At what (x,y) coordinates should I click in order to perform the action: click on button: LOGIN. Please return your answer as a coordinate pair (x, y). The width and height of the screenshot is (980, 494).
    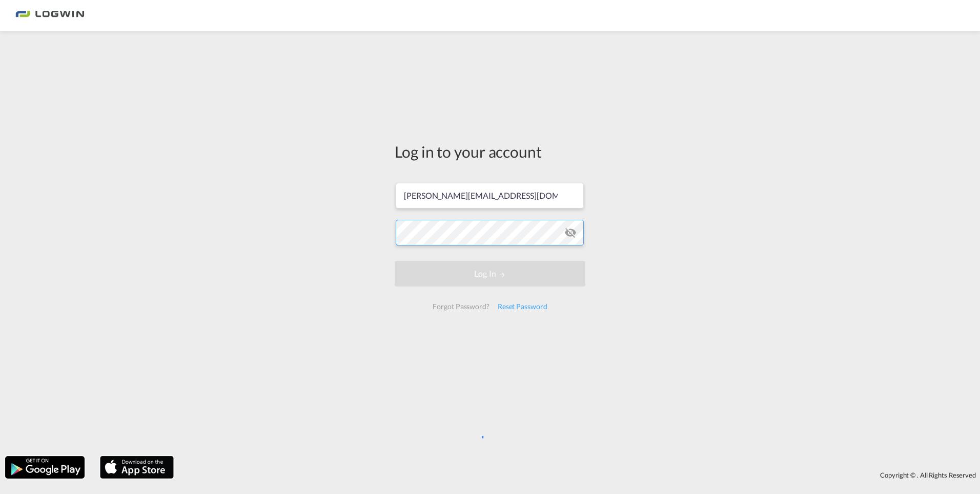
    Looking at the image, I should click on (490, 274).